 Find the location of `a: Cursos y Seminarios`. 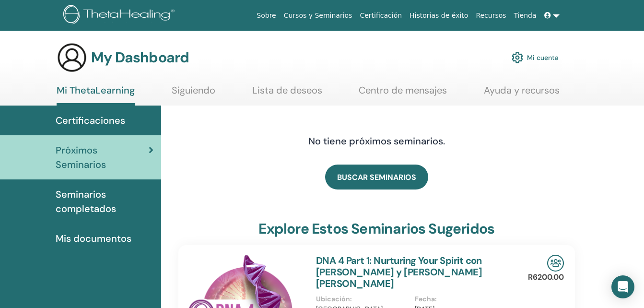

a: Cursos y Seminarios is located at coordinates (318, 15).